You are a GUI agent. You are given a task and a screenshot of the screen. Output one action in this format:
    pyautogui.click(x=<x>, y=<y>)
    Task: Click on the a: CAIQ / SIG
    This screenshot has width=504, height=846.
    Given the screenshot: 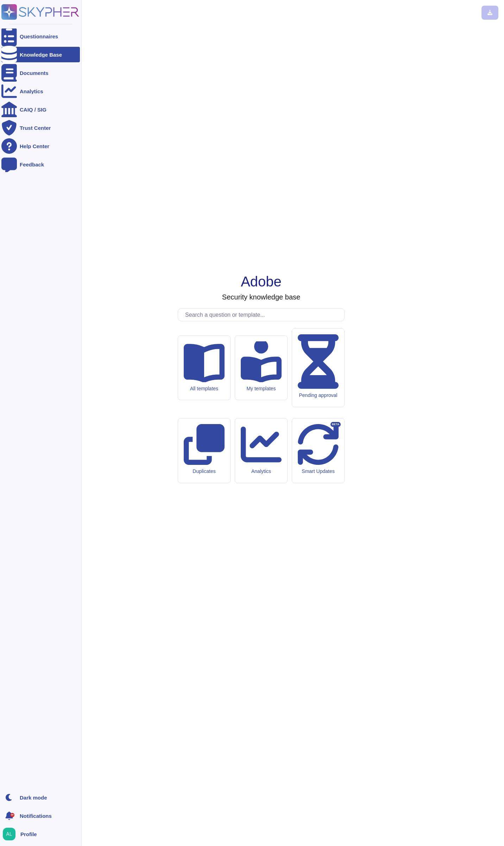 What is the action you would take?
    pyautogui.click(x=41, y=109)
    